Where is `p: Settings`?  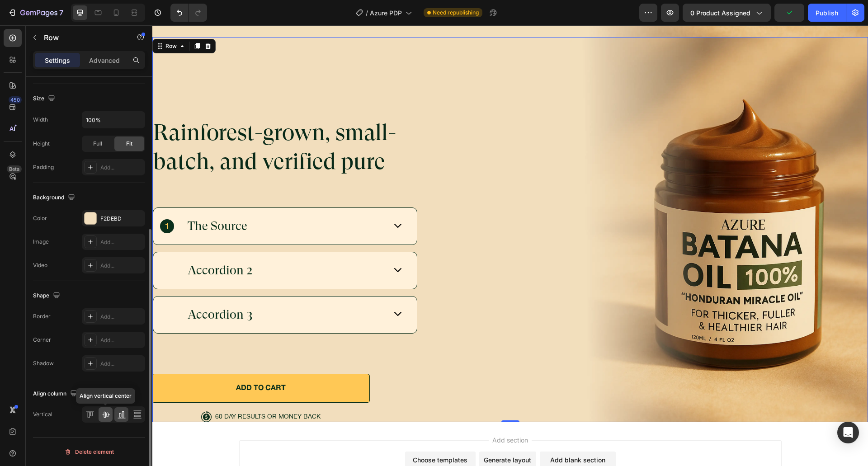
p: Settings is located at coordinates (58, 61).